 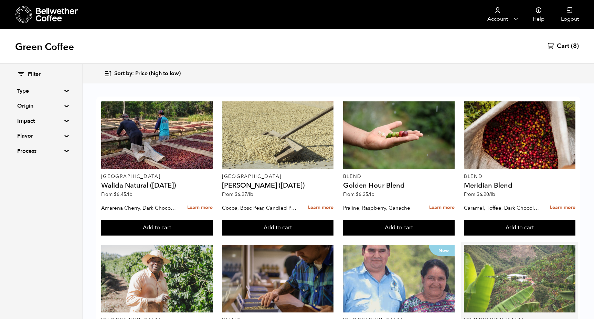 What do you see at coordinates (41, 151) in the screenshot?
I see `summary: Process` at bounding box center [41, 151].